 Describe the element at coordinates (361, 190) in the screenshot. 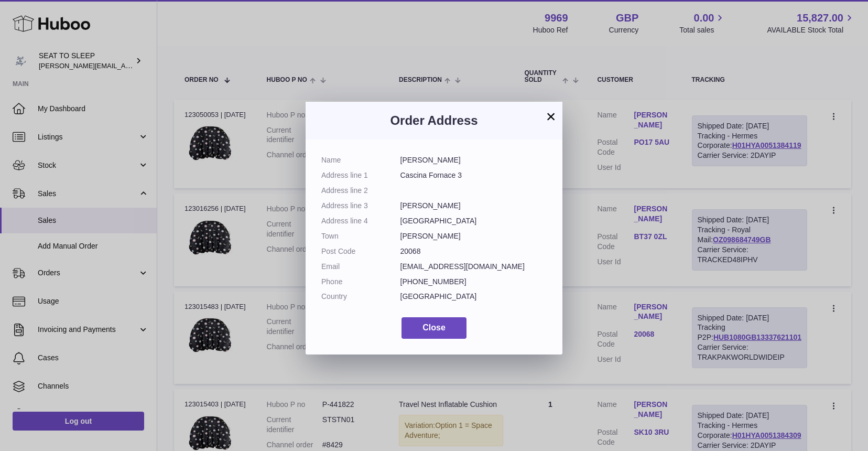

I see `dt: Address line 2` at that location.